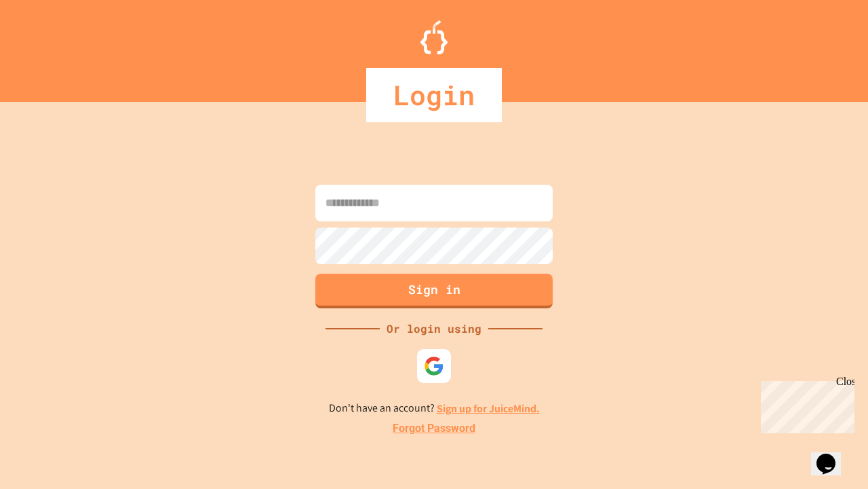  I want to click on img: Logo.svg, so click(434, 37).